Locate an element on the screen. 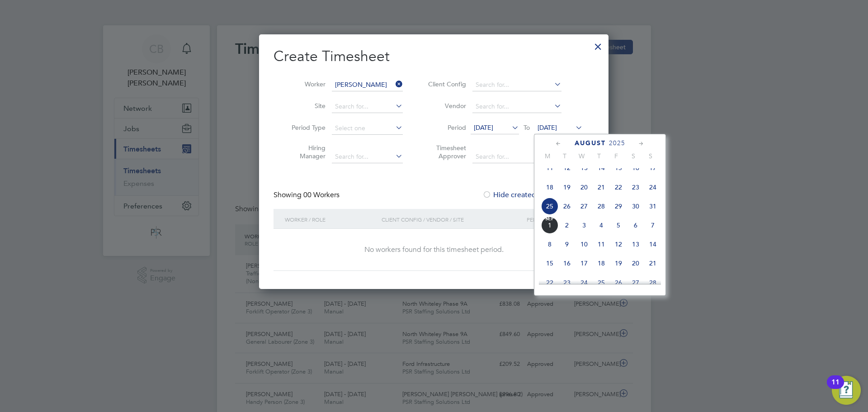 This screenshot has height=412, width=868. span: 29 is located at coordinates (618, 206).